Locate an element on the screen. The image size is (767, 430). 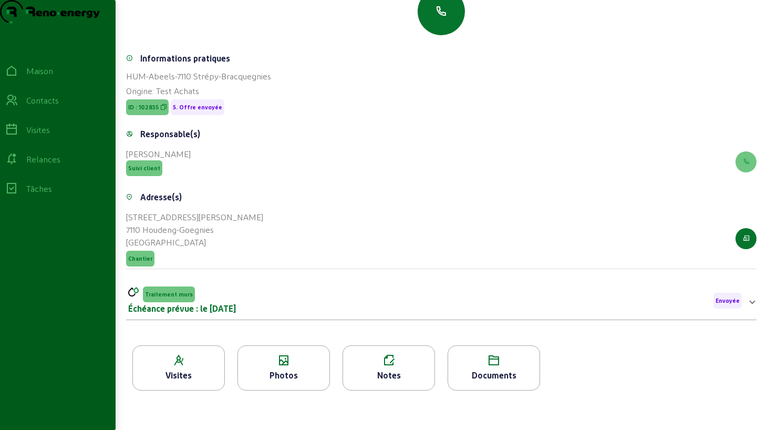
font: Informations pratiques is located at coordinates (185, 58).